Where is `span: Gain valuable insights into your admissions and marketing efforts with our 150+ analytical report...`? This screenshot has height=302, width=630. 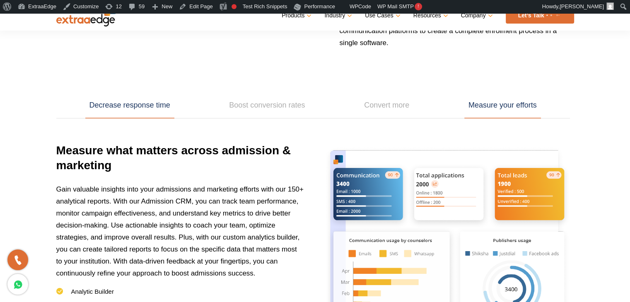 span: Gain valuable insights into your admissions and marketing efforts with our 150+ analytical report... is located at coordinates (180, 231).